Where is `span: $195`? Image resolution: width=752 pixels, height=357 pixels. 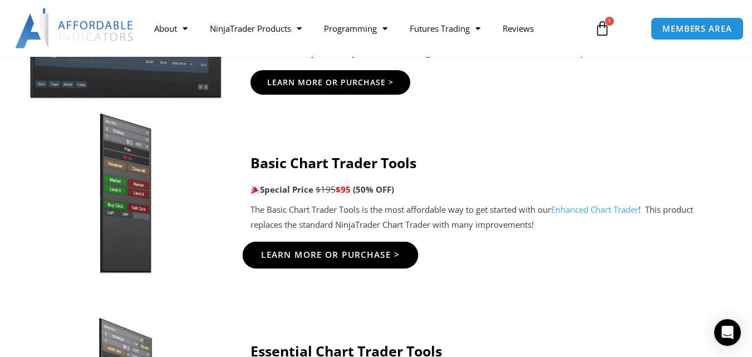
span: $195 is located at coordinates (326, 189).